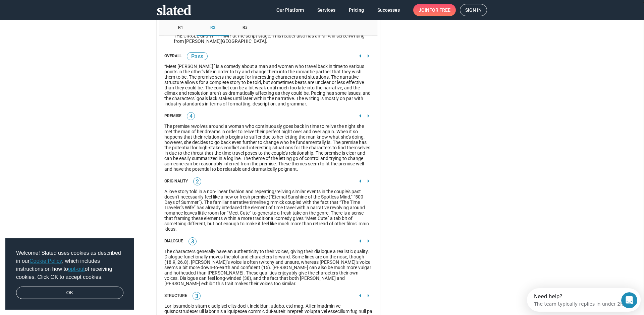  What do you see at coordinates (181, 28) in the screenshot?
I see `span: R1` at bounding box center [181, 28].